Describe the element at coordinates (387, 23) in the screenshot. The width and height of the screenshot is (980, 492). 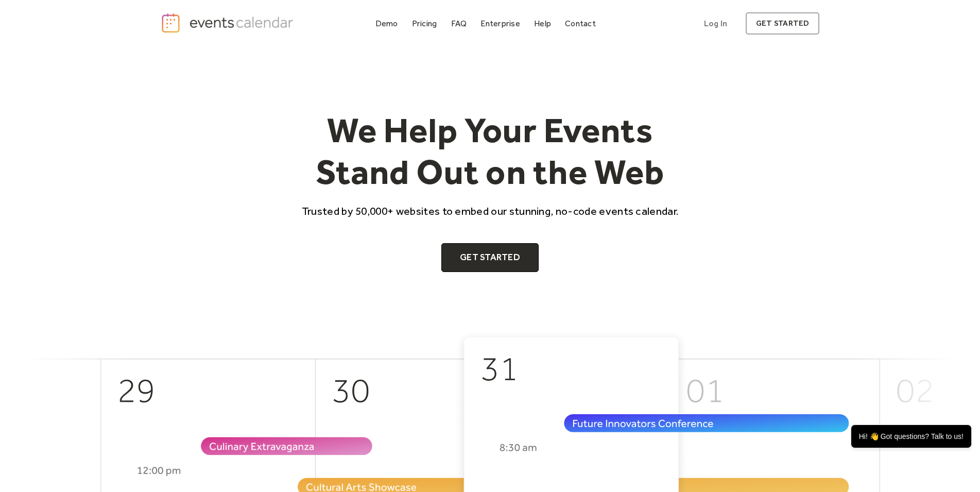
I see `div: Demo` at that location.